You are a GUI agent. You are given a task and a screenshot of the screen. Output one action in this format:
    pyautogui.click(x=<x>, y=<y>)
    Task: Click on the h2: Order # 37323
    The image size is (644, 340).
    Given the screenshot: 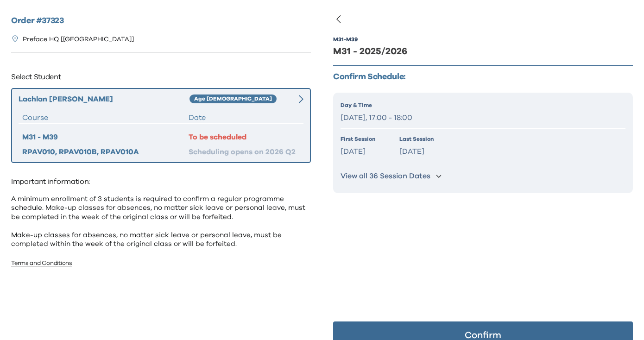 What is the action you would take?
    pyautogui.click(x=161, y=21)
    